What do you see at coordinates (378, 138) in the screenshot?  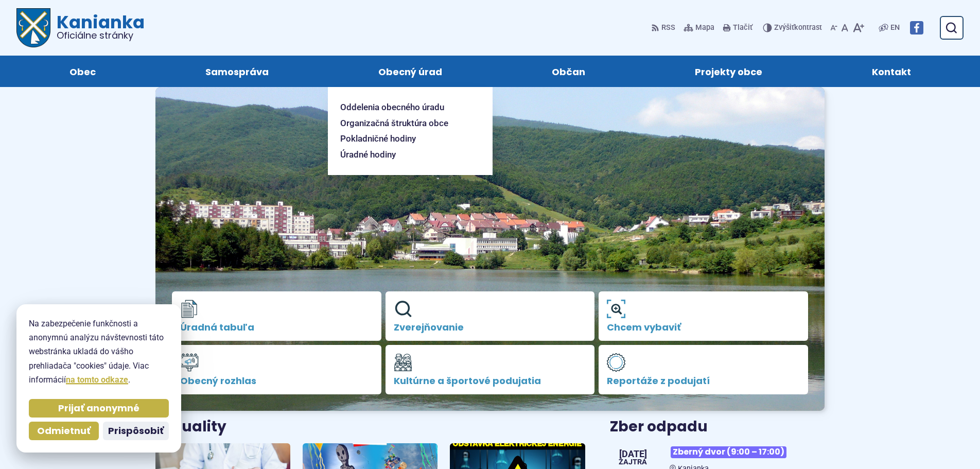 I see `span: Pokladničné hodiny` at bounding box center [378, 138].